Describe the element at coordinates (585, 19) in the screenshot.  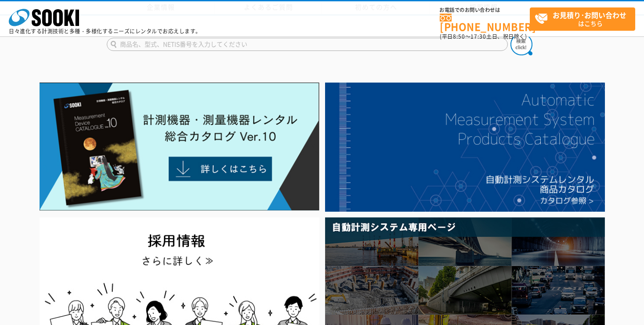
I see `span: はこちら` at that location.